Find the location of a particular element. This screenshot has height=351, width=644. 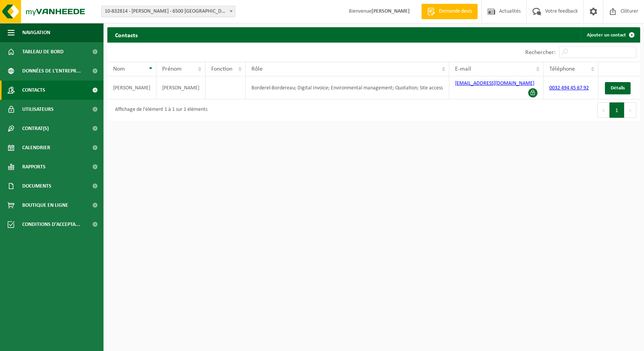

div: Affichage de l'élément 1 à 1 sur 1 éléments is located at coordinates (159, 110).